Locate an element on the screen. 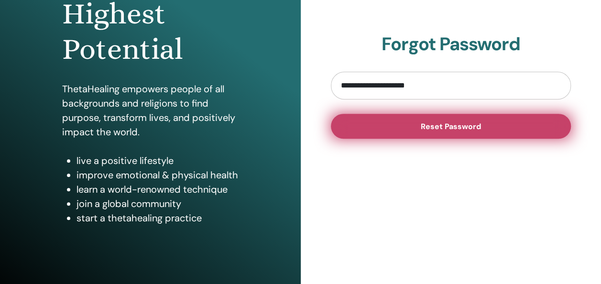 This screenshot has width=601, height=284. p: ThetaHealing empowers people of all backgrounds and religions to find purpose, transform lives, a... is located at coordinates (150, 111).